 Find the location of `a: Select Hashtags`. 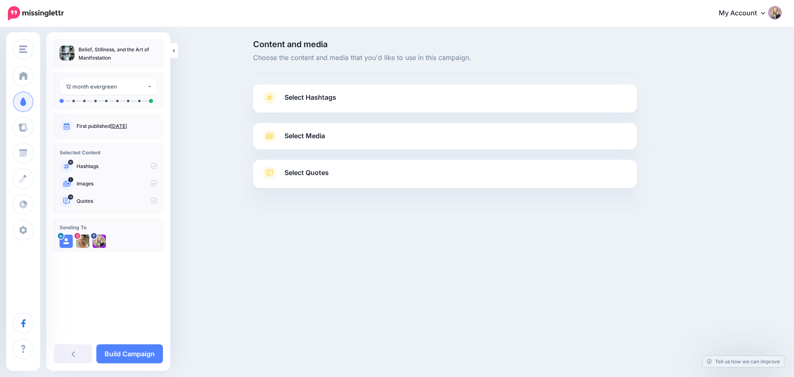

a: Select Hashtags is located at coordinates (445, 102).